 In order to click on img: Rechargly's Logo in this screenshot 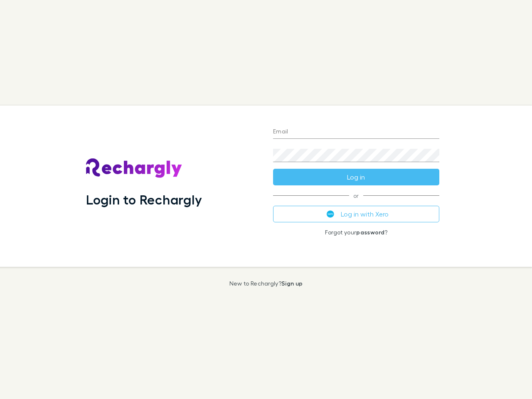, I will do `click(134, 168)`.